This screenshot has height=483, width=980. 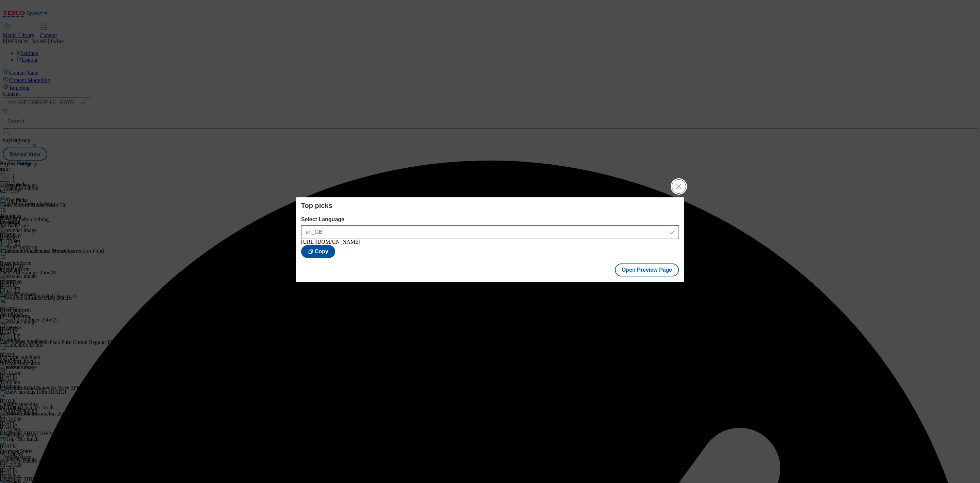 What do you see at coordinates (490, 240) in the screenshot?
I see `div: Modal` at bounding box center [490, 240].